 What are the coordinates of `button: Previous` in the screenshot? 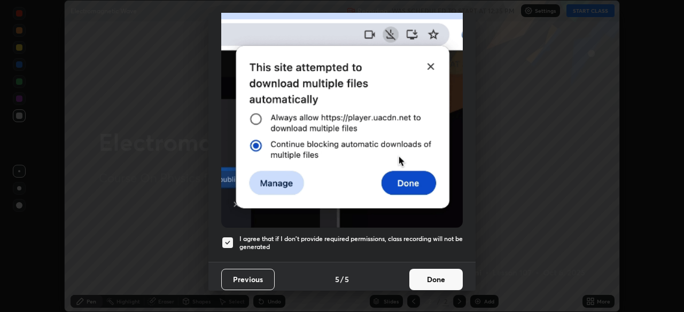 It's located at (248, 280).